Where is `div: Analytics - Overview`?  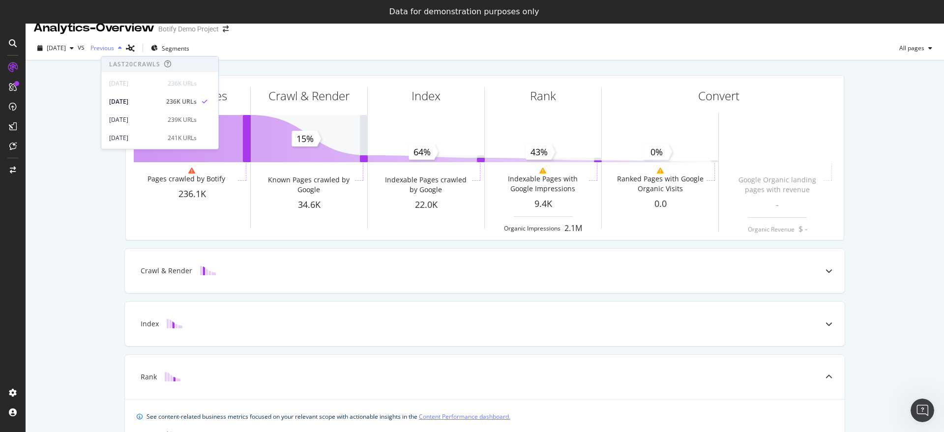 div: Analytics - Overview is located at coordinates (94, 28).